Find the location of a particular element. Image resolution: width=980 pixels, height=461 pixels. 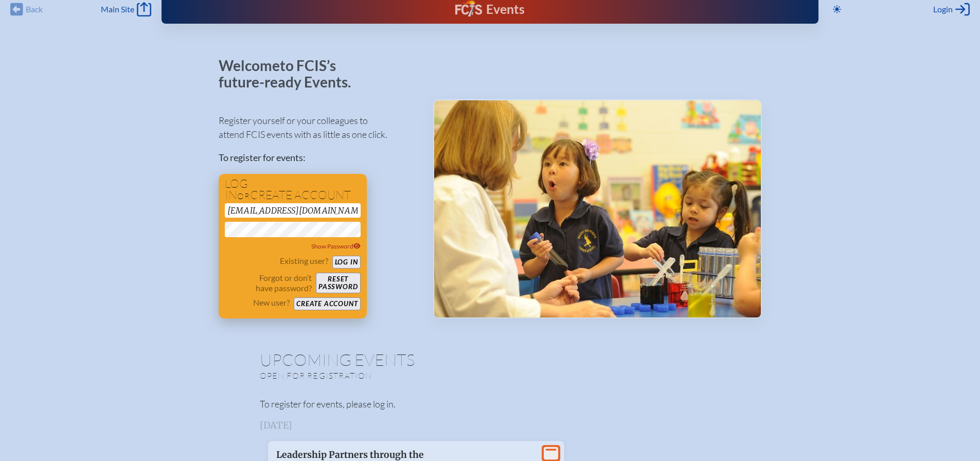

p: Existing user? is located at coordinates (304, 261).